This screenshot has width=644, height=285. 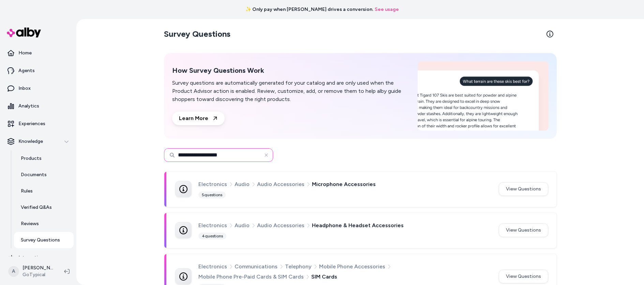 What do you see at coordinates (357, 226) in the screenshot?
I see `span: Headphone & Headset Accessories` at bounding box center [357, 226].